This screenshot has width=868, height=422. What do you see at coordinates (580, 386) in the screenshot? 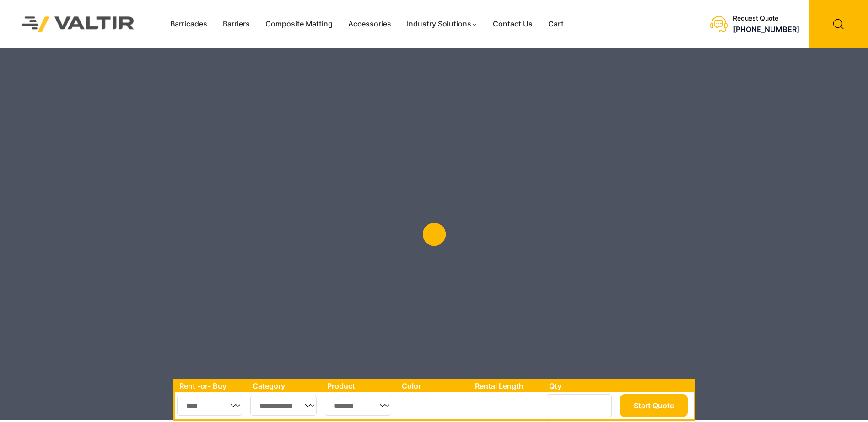
I see `th: Qty` at bounding box center [580, 386].